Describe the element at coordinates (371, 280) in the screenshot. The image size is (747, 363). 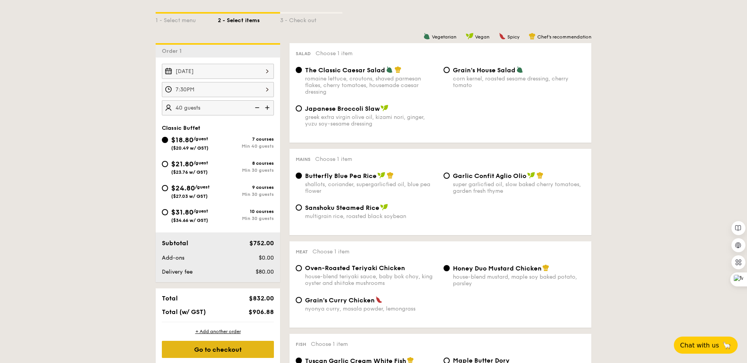
I see `div: house-blend teriyaki sauce, baby bok choy, king oyster and shiitake mushrooms` at that location.